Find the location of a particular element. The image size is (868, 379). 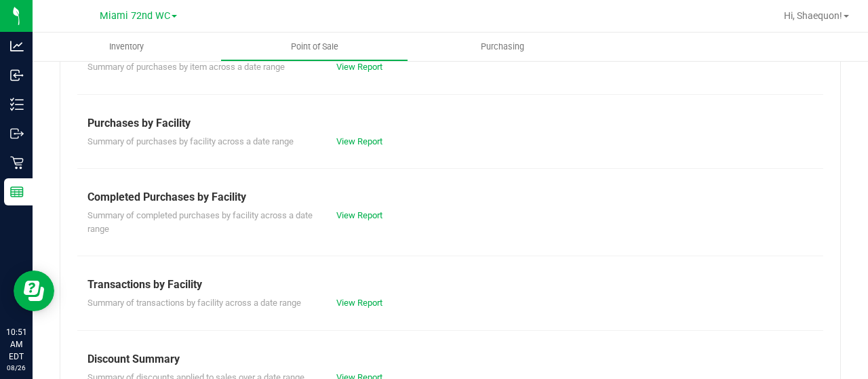

div: Completed Purchases by Facility is located at coordinates (451, 197).